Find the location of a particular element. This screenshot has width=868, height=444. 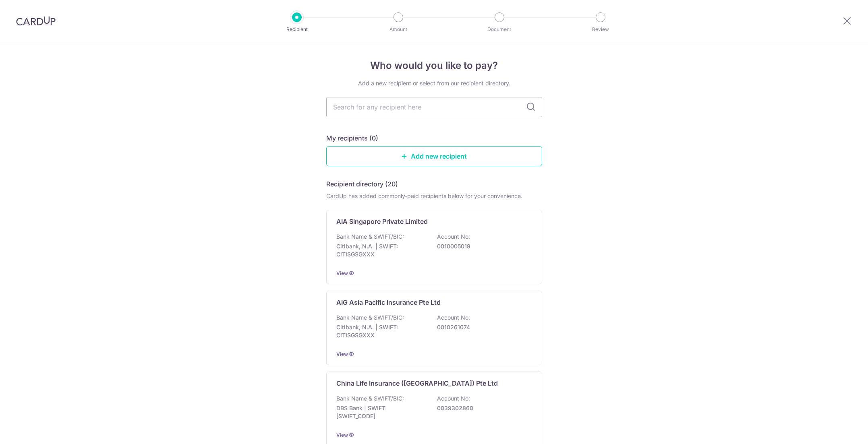

img: CardUp is located at coordinates (35, 21).